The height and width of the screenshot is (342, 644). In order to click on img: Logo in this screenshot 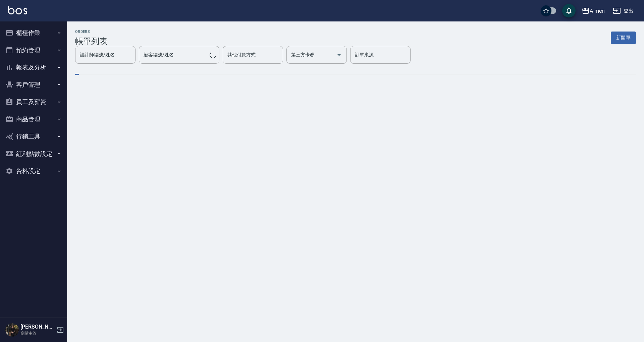, I will do `click(17, 10)`.